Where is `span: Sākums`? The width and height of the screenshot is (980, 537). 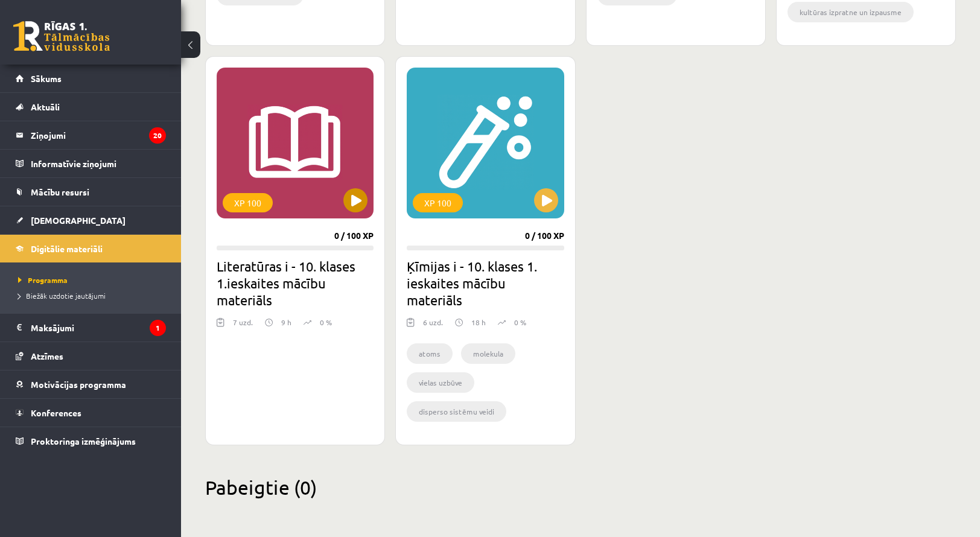 span: Sākums is located at coordinates (46, 79).